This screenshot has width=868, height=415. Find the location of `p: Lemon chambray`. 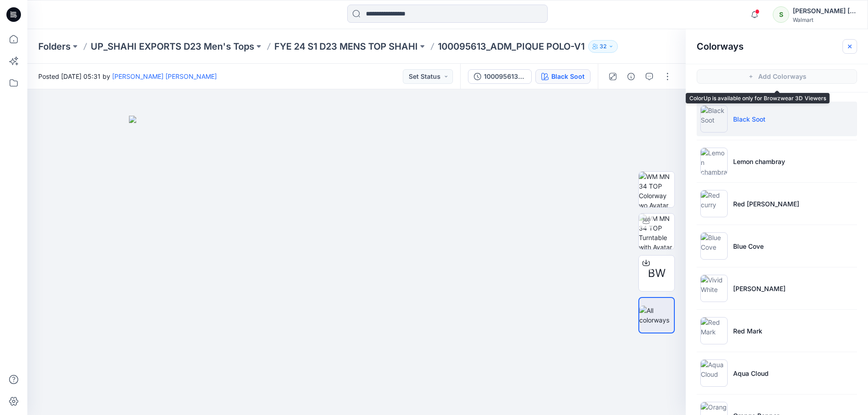

p: Lemon chambray is located at coordinates (759, 161).